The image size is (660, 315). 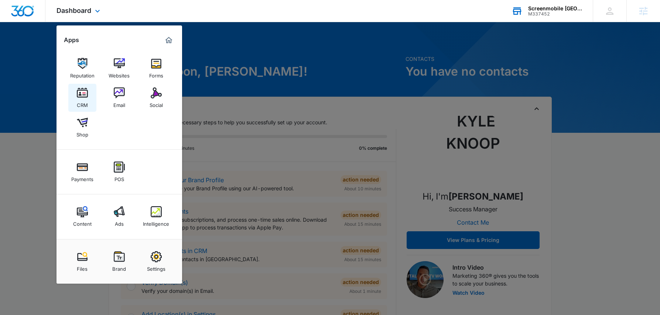 I want to click on a: Intelligence, so click(x=156, y=217).